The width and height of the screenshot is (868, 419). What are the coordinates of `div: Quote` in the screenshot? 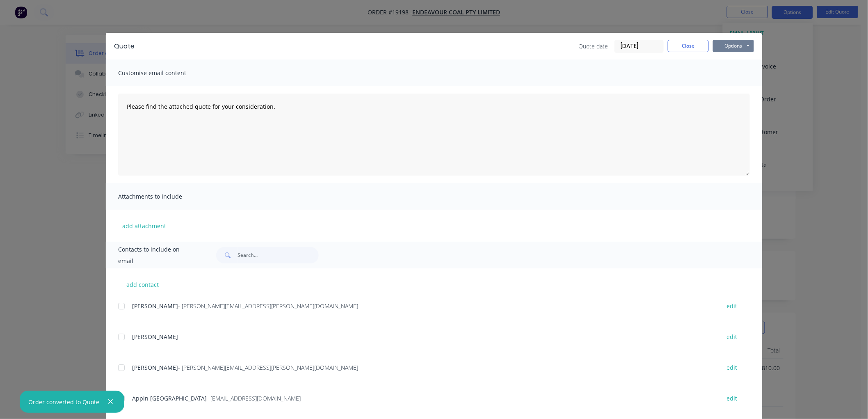 It's located at (124, 46).